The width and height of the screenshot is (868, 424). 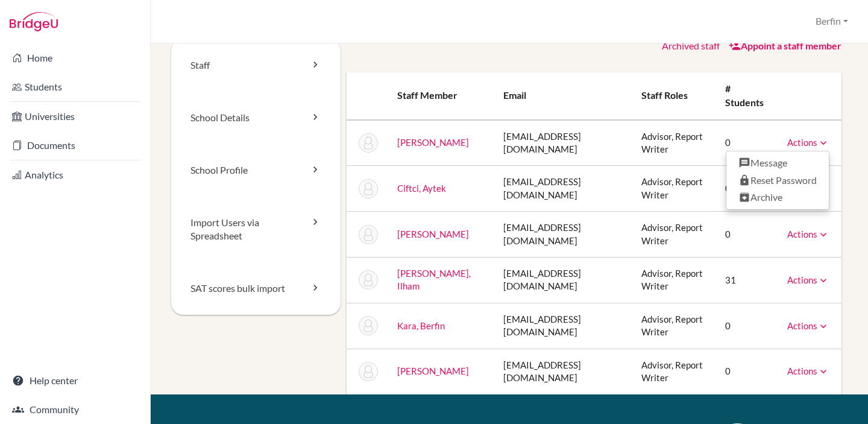 What do you see at coordinates (74, 58) in the screenshot?
I see `a: Home` at bounding box center [74, 58].